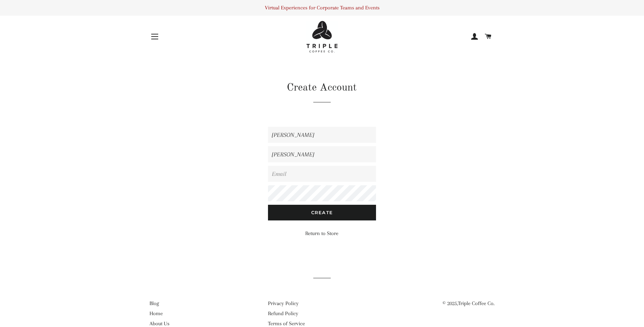  What do you see at coordinates (322, 212) in the screenshot?
I see `input: Create` at bounding box center [322, 212].